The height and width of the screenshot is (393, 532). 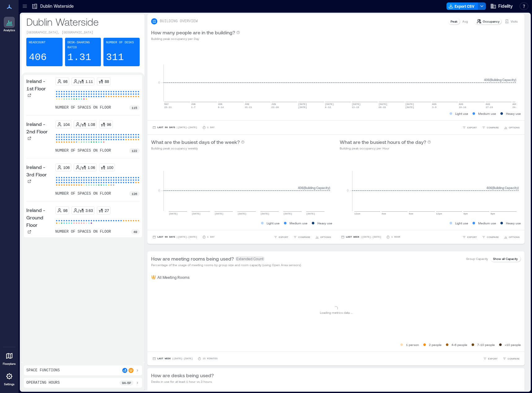 I want to click on text: 8-14, so click(x=220, y=107).